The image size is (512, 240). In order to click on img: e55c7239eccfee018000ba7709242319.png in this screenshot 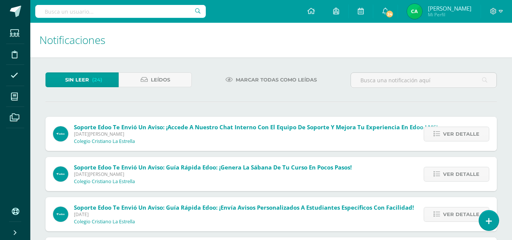, I will do `click(414, 11)`.